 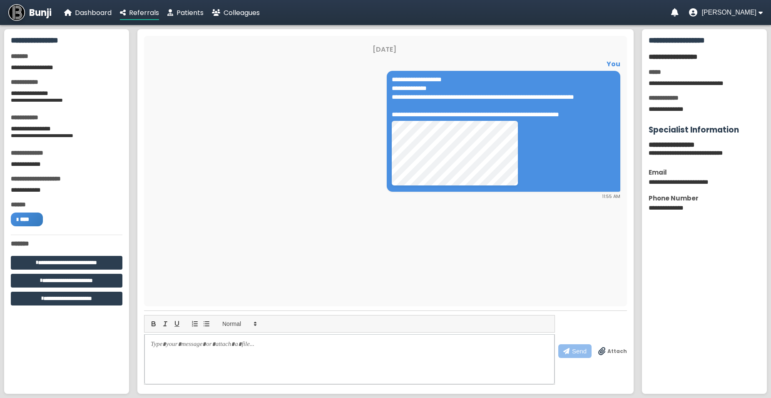 What do you see at coordinates (236, 12) in the screenshot?
I see `a: Colleagues` at bounding box center [236, 12].